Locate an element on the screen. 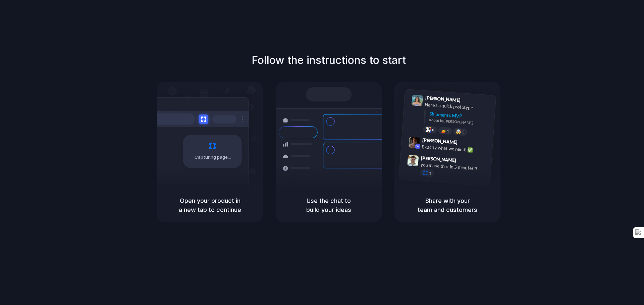  div: Shipments MVP is located at coordinates (460, 116).